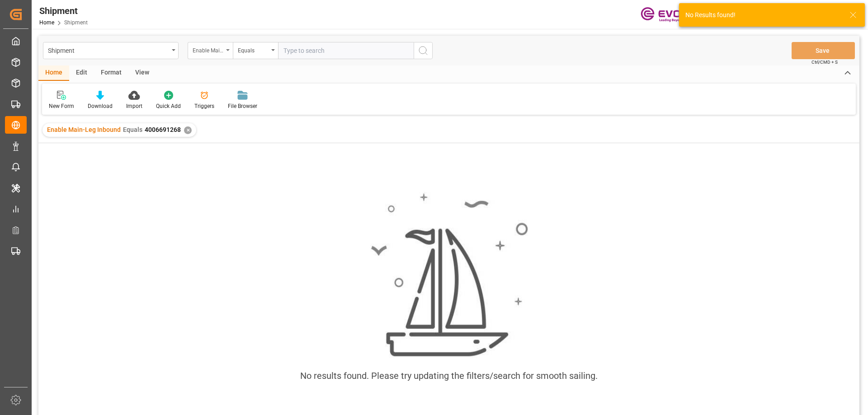  Describe the element at coordinates (47, 23) in the screenshot. I see `a: Home` at that location.